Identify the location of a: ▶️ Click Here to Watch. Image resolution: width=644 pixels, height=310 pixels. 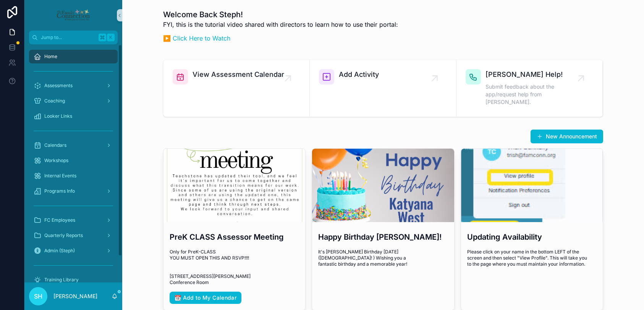
(197, 38).